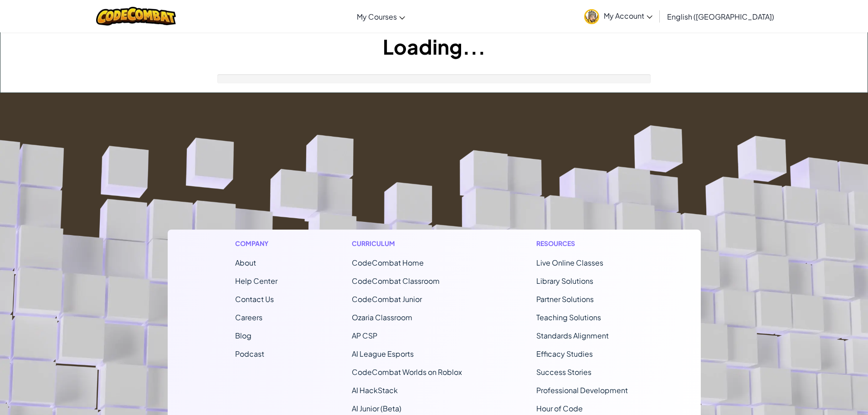  Describe the element at coordinates (387, 299) in the screenshot. I see `a: CodeCombat Junior` at that location.